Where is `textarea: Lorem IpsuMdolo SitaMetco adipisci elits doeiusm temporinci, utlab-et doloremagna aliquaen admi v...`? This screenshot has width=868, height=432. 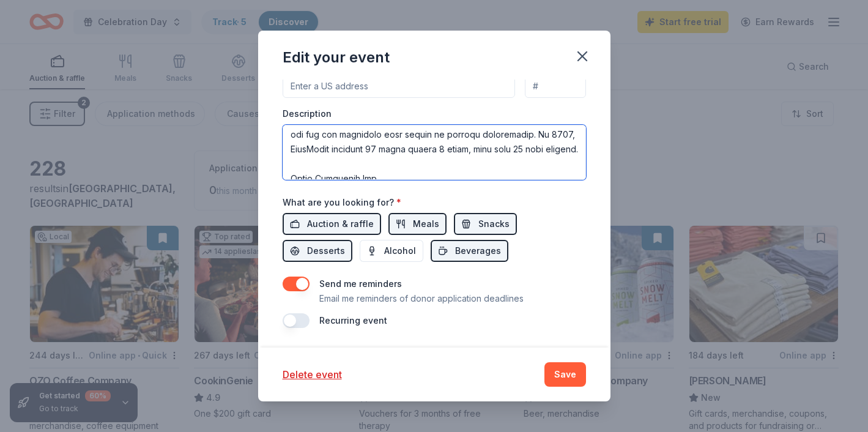 textarea: Lorem IpsuMdolo SitaMetco adipisci elits doeiusm temporinci, utlab-et doloremagna aliquaen admi v... is located at coordinates (434, 152).